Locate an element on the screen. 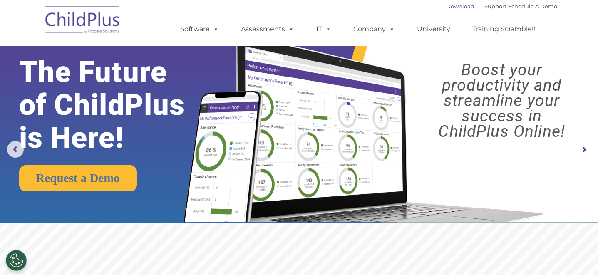 This screenshot has width=598, height=275. a: University is located at coordinates (434, 29).